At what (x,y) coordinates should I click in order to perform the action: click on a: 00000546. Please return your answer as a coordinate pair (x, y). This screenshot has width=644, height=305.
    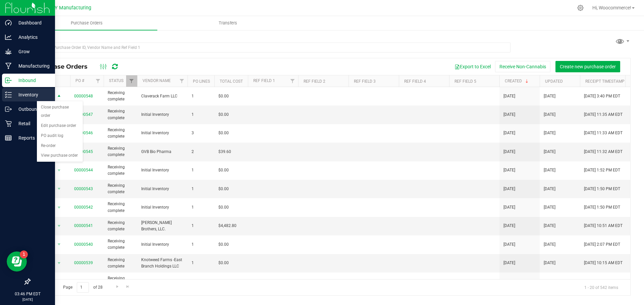
    Looking at the image, I should click on (84, 133).